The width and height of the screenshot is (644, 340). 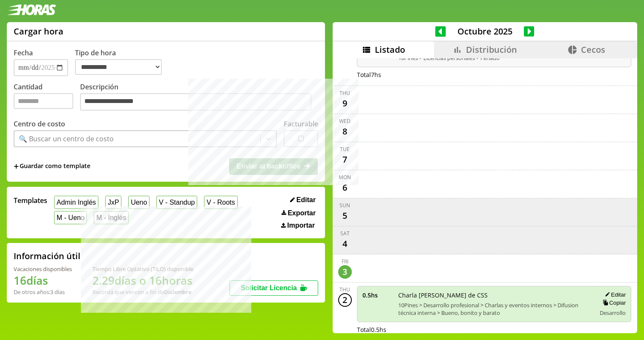 I want to click on div: 6, so click(x=344, y=188).